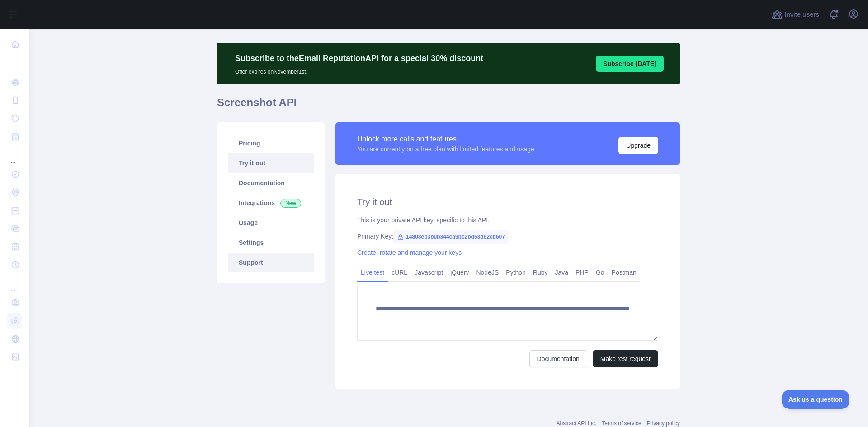  I want to click on div: You are currently on a free plan with limited features and usage, so click(445, 149).